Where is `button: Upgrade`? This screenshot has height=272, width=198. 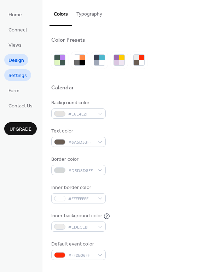 button: Upgrade is located at coordinates (20, 128).